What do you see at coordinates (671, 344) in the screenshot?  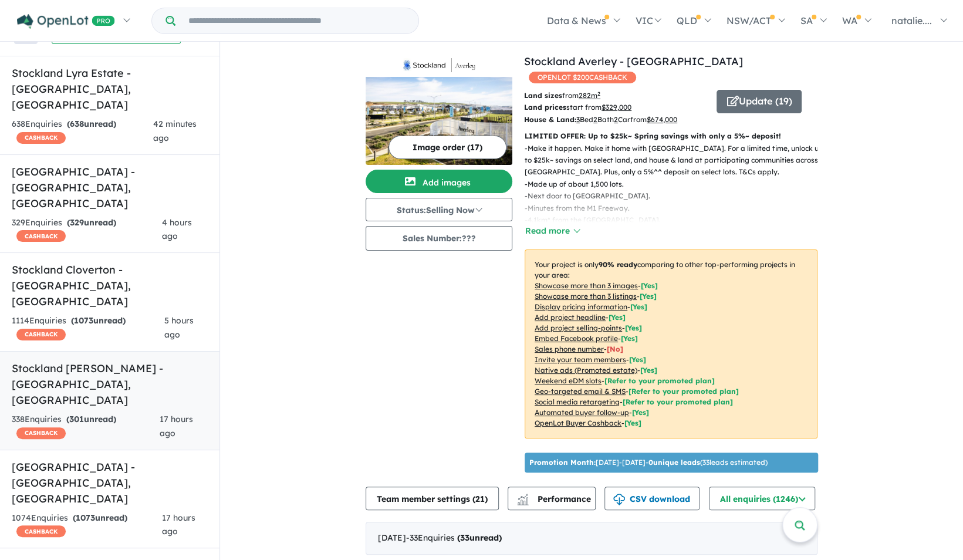 I see `p: Your project is only comparing to other top-performing projects in your area: - - - - - - - - - -...` at bounding box center [671, 344].